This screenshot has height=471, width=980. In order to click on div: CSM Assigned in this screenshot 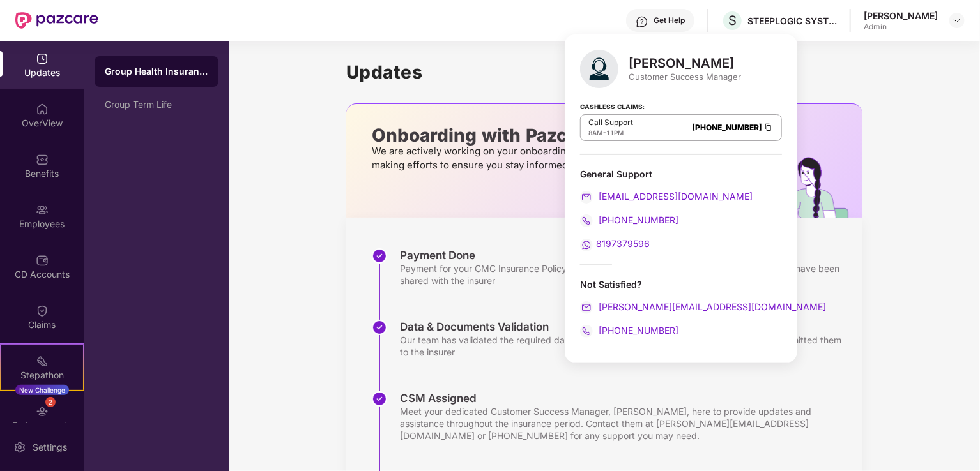, I will do `click(625, 398)`.